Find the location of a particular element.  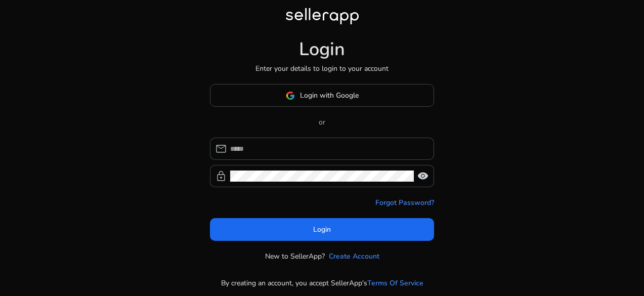

p: or is located at coordinates (322, 122).